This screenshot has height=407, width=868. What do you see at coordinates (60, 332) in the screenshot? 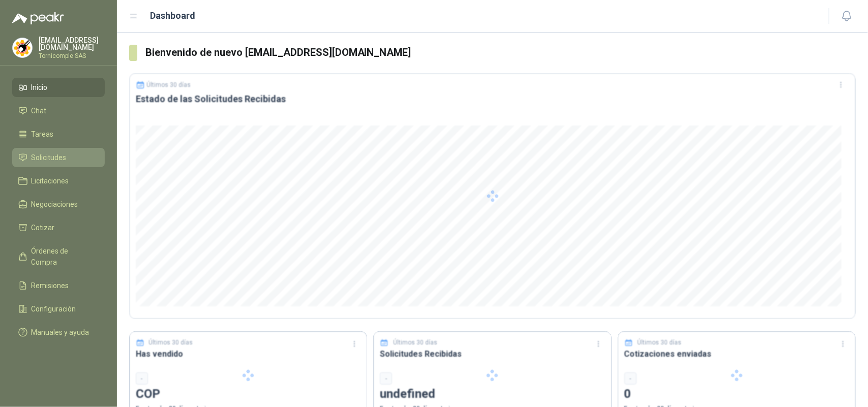
I see `span: Manuales y ayuda` at bounding box center [60, 332].